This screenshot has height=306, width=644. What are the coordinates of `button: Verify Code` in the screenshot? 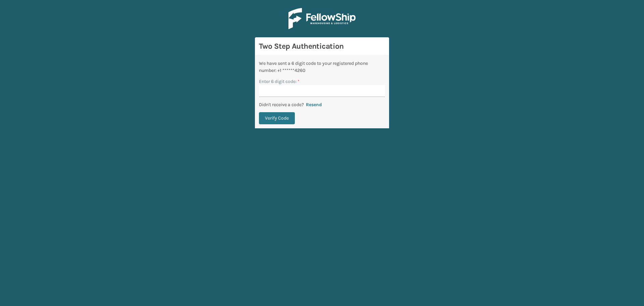 It's located at (277, 118).